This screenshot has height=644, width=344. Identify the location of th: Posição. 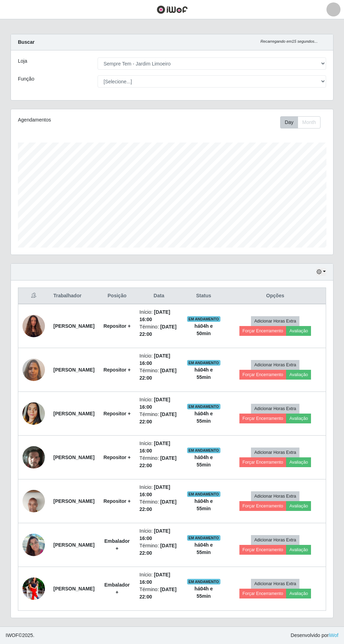
(117, 296).